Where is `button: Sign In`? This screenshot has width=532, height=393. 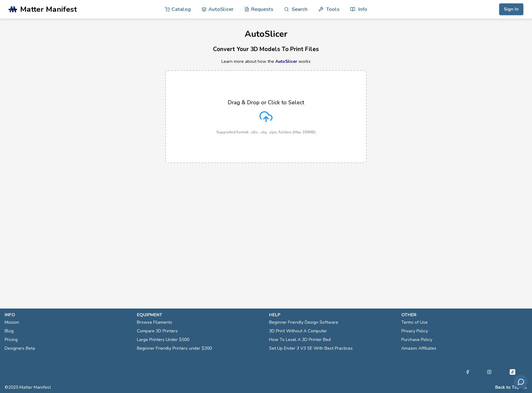
button: Sign In is located at coordinates (512, 9).